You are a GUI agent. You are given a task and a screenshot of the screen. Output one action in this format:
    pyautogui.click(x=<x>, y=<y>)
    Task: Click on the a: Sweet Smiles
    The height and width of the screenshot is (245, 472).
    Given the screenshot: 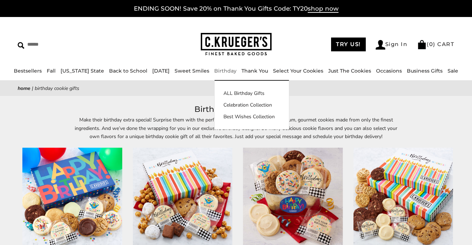 What is the action you would take?
    pyautogui.click(x=192, y=71)
    